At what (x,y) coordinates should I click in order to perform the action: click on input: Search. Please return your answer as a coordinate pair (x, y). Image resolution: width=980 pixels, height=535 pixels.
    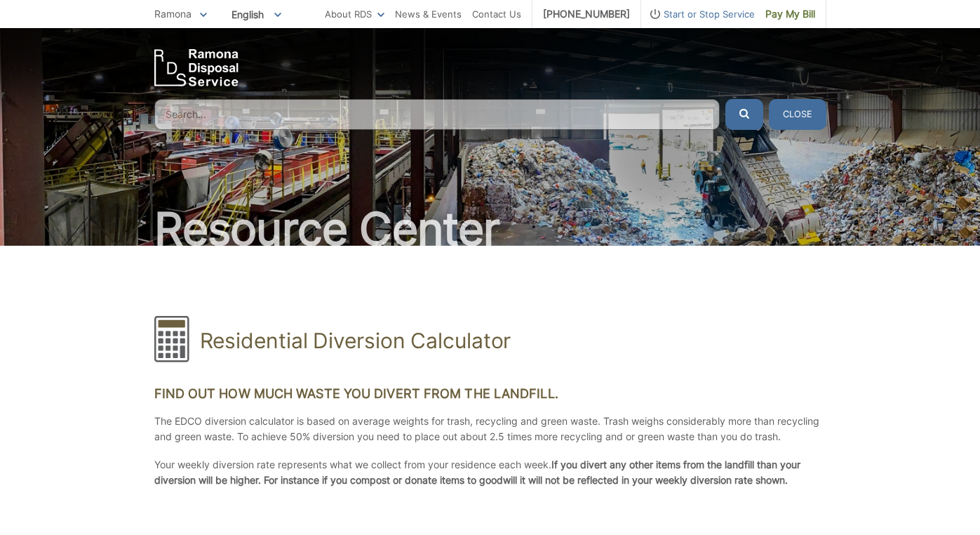
    Looking at the image, I should click on (437, 114).